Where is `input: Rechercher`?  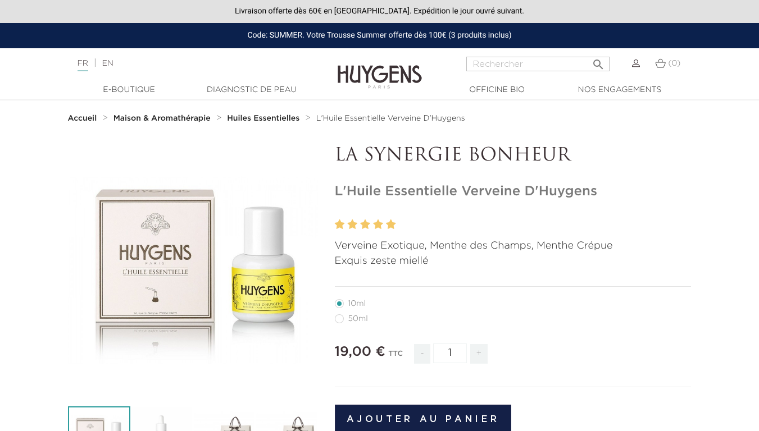 input: Rechercher is located at coordinates (537, 64).